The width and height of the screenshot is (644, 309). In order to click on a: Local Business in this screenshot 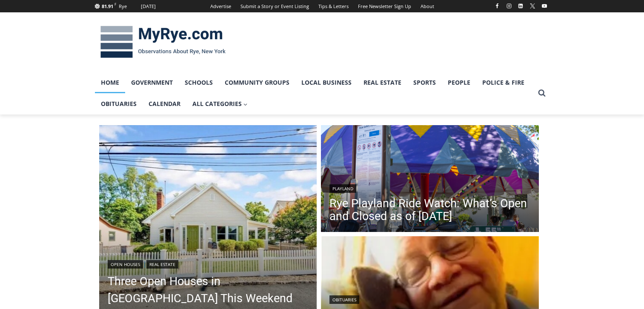, I will do `click(326, 83)`.